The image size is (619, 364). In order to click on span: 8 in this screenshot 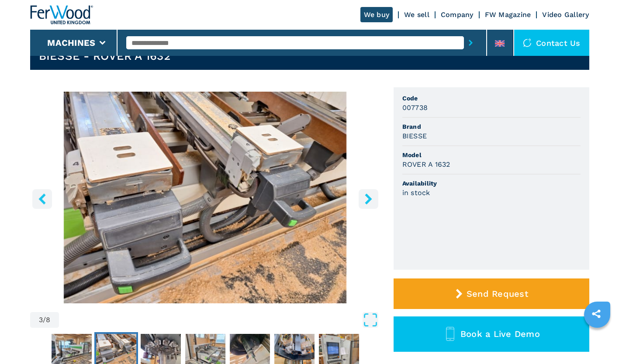, I will do `click(48, 320)`.